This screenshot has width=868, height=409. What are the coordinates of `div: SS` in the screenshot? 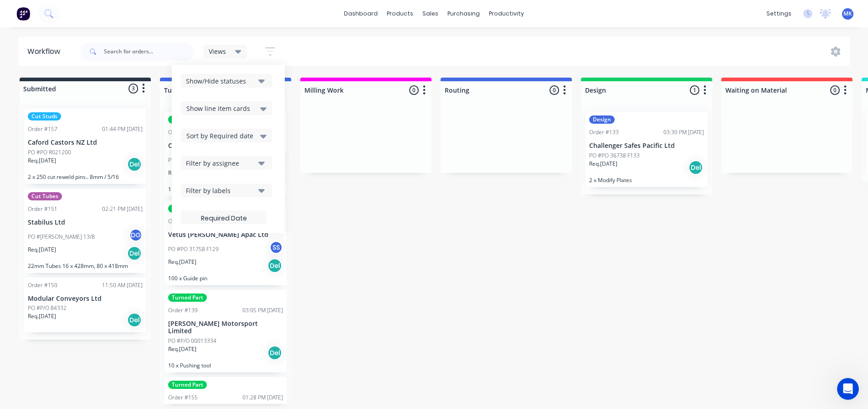 It's located at (276, 247).